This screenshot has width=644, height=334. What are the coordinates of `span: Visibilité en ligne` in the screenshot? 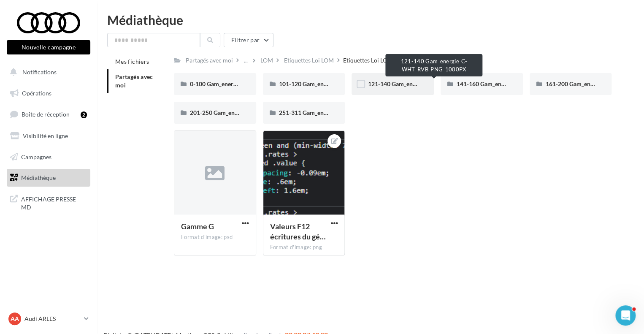 It's located at (45, 136).